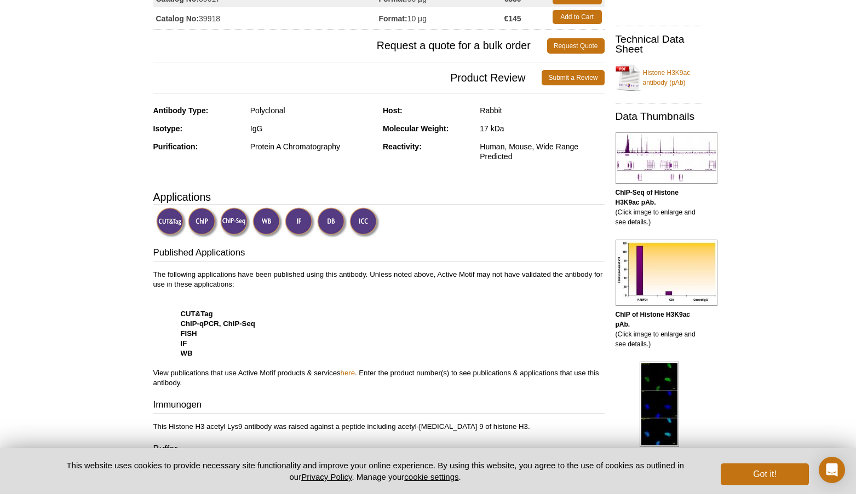 Image resolution: width=856 pixels, height=494 pixels. Describe the element at coordinates (431, 477) in the screenshot. I see `button: cookie settings` at that location.